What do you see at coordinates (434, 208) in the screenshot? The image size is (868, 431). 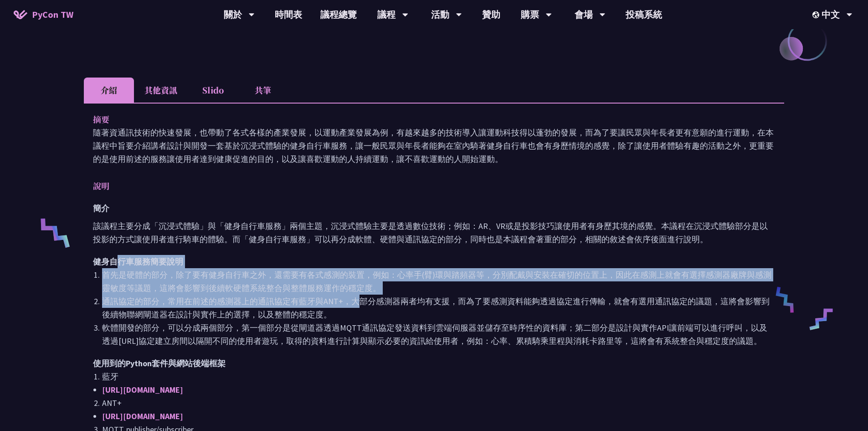 I see `h2: 簡介` at bounding box center [434, 208].